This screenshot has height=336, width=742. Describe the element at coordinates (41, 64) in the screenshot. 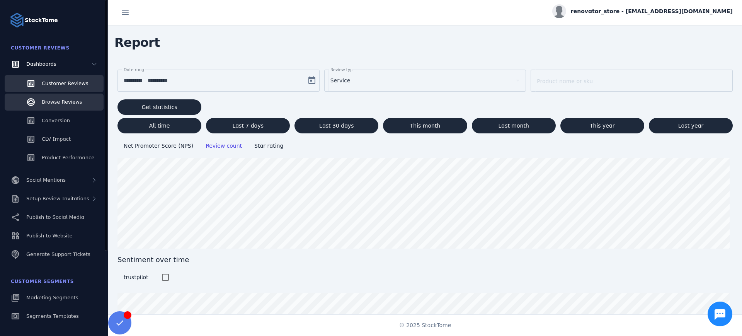

I see `span: Dashboards` at that location.